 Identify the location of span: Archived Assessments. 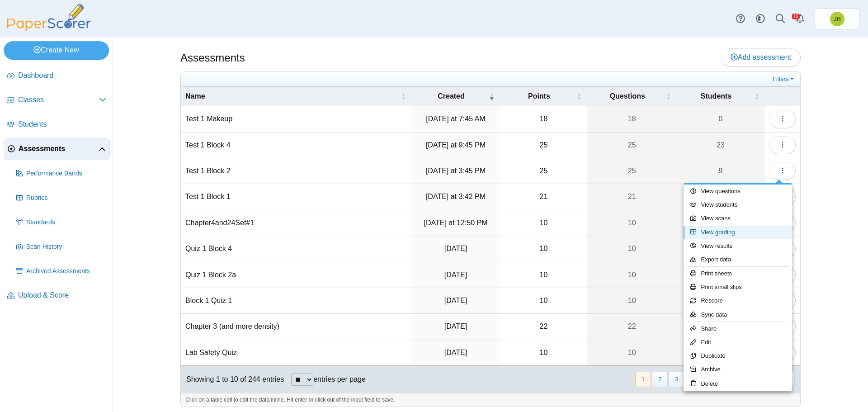
(66, 272).